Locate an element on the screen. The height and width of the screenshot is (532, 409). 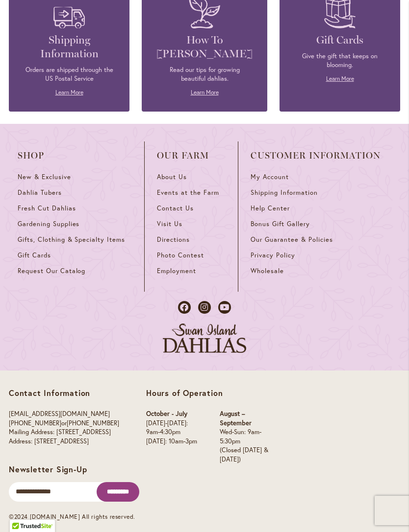
span: Shipping Information is located at coordinates (283, 192).